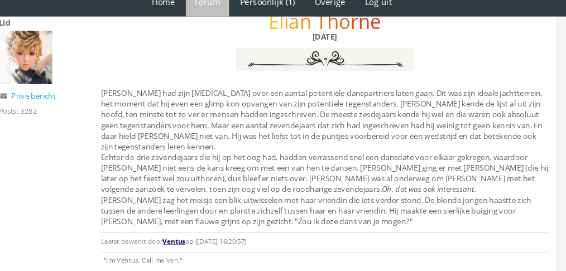 The image size is (566, 271). I want to click on span: o, so click(351, 32).